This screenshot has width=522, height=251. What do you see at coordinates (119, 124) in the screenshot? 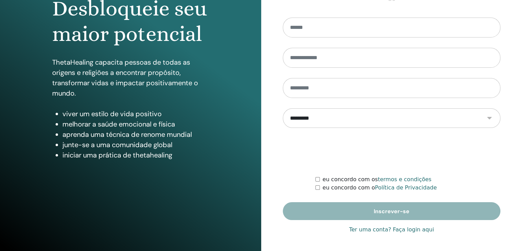
I see `font: melhorar a saúde emocional e física` at bounding box center [119, 124].